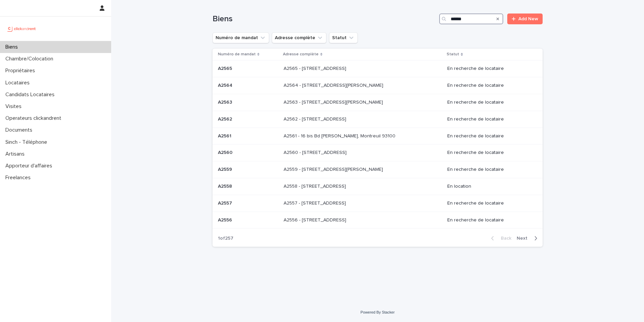  I want to click on img: UCB0brd3T0yccxBKYDjQ, so click(21, 28).